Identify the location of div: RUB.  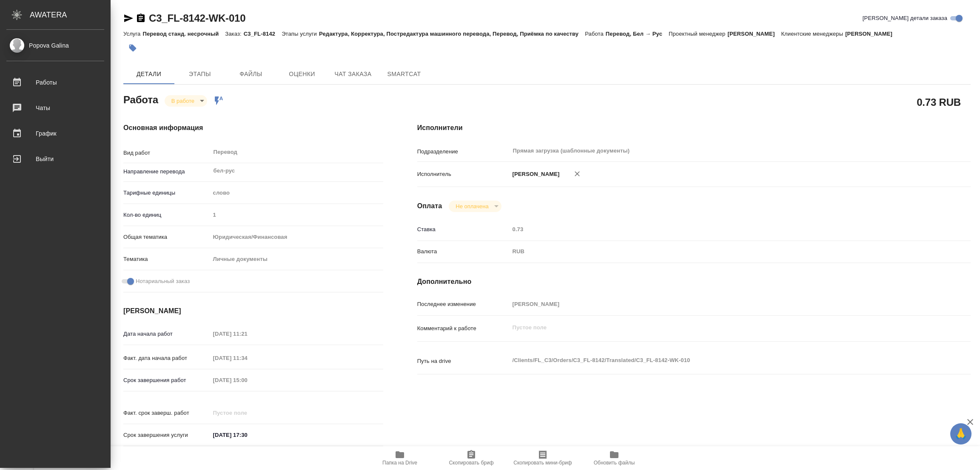
(717, 252).